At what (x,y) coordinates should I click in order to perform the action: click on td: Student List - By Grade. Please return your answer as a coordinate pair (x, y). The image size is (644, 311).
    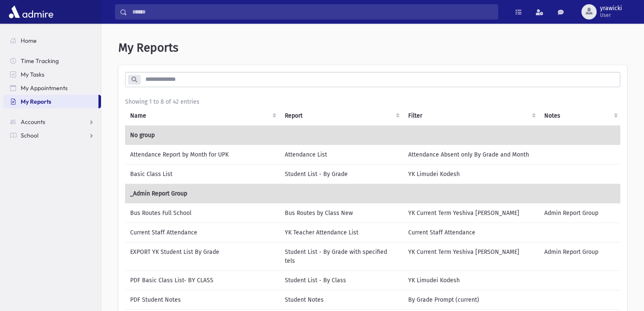
    Looking at the image, I should click on (341, 174).